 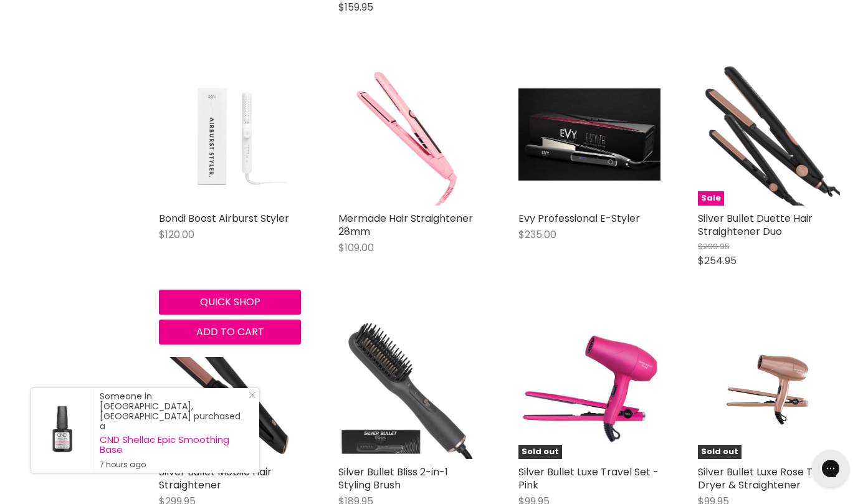 What do you see at coordinates (711, 198) in the screenshot?
I see `span: Sale` at bounding box center [711, 198].